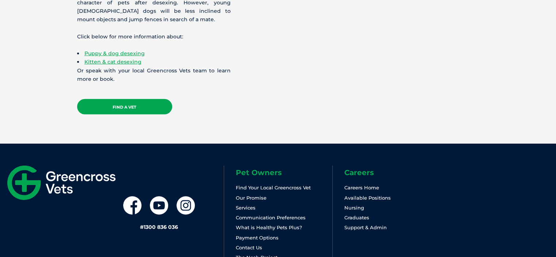 This screenshot has height=257, width=556. I want to click on p: Click below for more information about:, so click(154, 37).